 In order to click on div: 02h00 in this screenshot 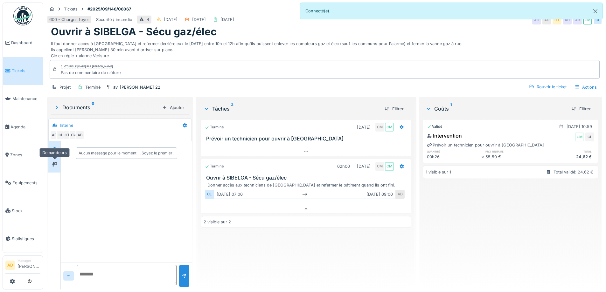, I will do `click(343, 166)`.